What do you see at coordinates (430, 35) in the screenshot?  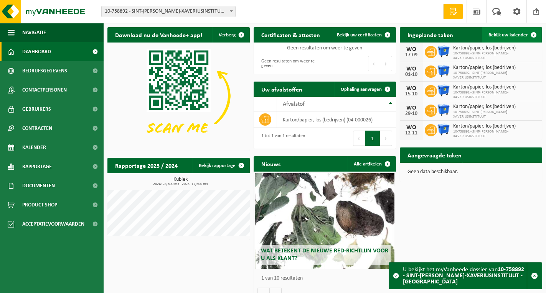 I see `h2: Ingeplande taken` at bounding box center [430, 35].